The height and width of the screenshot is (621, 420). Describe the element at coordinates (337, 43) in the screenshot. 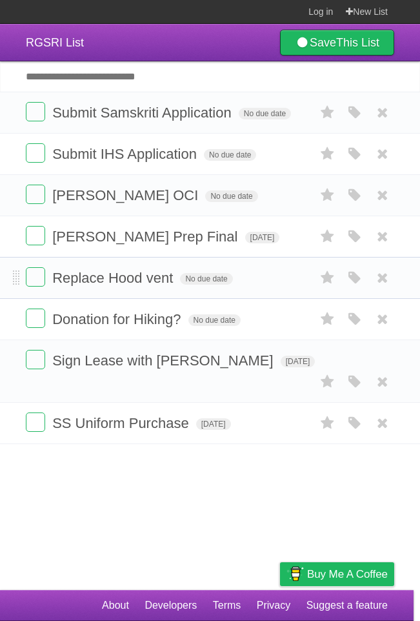

I see `a: SaveThis List` at that location.